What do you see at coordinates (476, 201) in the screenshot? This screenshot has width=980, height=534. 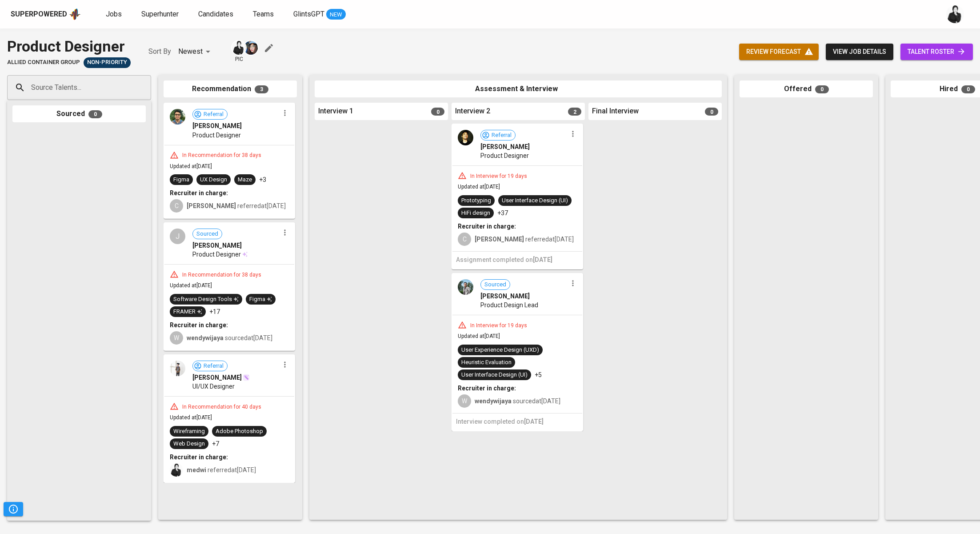 I see `div: Prototyping` at bounding box center [476, 201].